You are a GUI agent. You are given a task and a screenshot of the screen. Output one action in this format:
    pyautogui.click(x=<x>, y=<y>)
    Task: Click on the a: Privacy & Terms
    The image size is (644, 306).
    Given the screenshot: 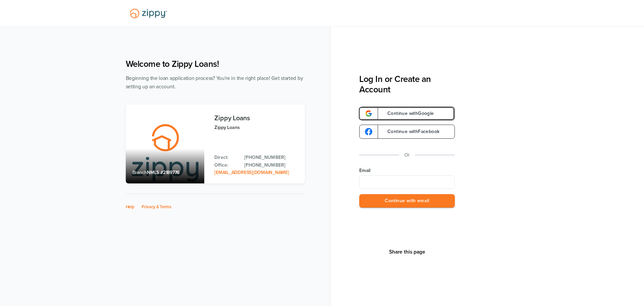 What is the action you would take?
    pyautogui.click(x=156, y=207)
    